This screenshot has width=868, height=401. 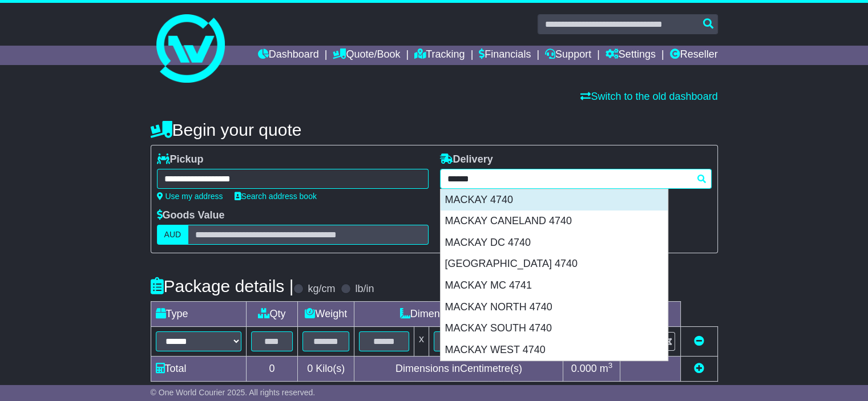 What do you see at coordinates (421, 341) in the screenshot?
I see `td: x` at bounding box center [421, 341].